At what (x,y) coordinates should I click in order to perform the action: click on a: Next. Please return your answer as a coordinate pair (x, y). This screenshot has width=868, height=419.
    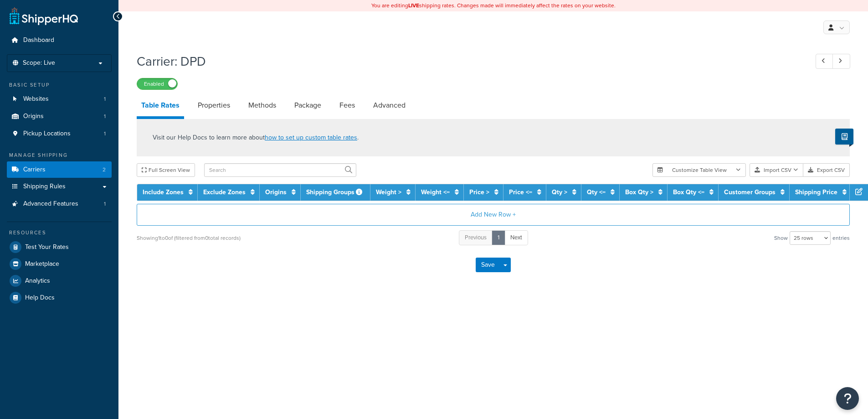
    Looking at the image, I should click on (516, 237).